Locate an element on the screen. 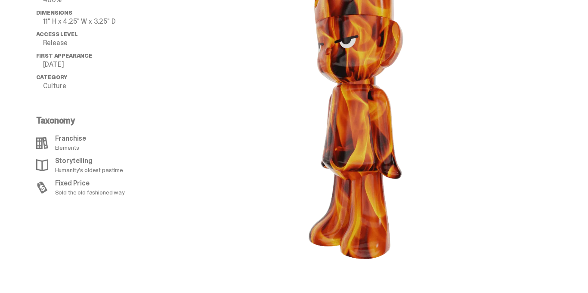 The height and width of the screenshot is (293, 588). p: Culture is located at coordinates (103, 86).